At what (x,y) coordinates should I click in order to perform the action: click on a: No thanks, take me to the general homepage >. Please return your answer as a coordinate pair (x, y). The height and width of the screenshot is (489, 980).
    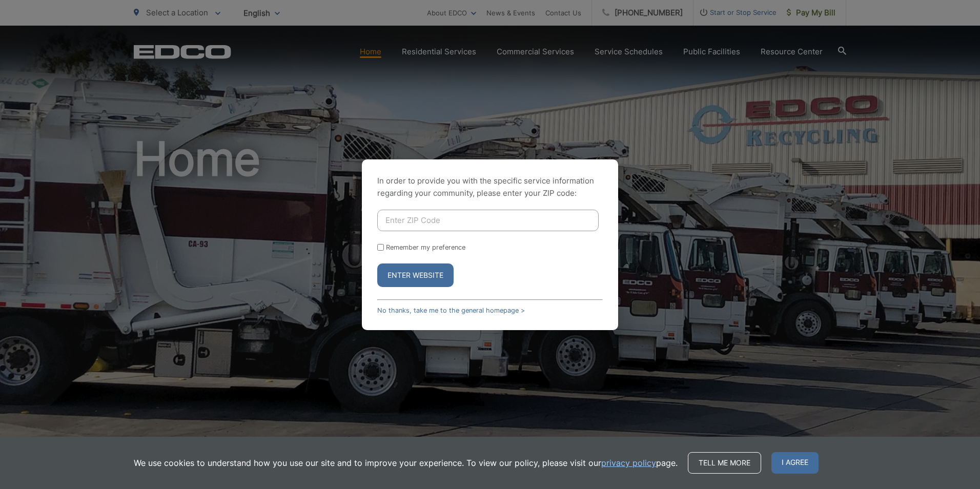
    Looking at the image, I should click on (451, 310).